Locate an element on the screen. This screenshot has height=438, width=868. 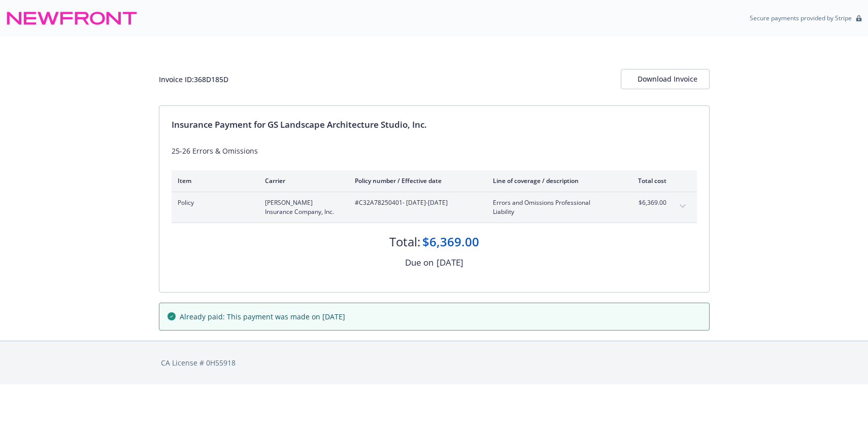
span: $6,369.00 is located at coordinates (647, 203).